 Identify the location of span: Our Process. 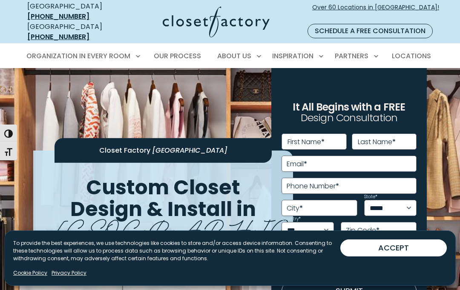
(177, 56).